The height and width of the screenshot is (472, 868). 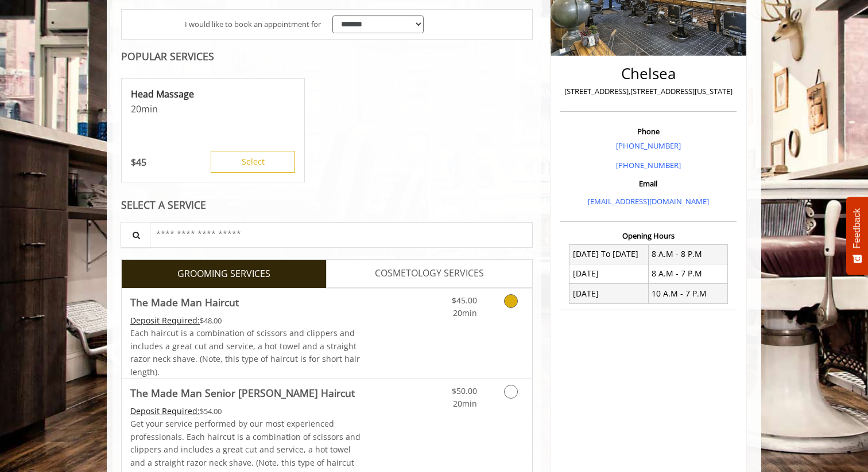 What do you see at coordinates (648, 131) in the screenshot?
I see `h3: Phone` at bounding box center [648, 131].